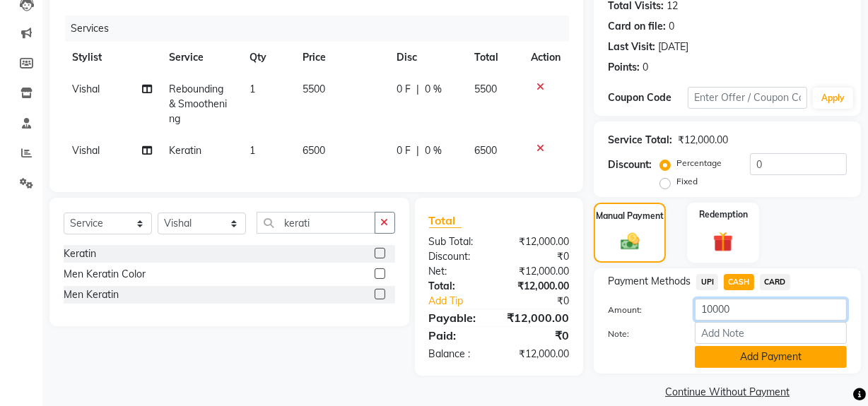 The height and width of the screenshot is (406, 868). What do you see at coordinates (458, 286) in the screenshot?
I see `div: Total:` at bounding box center [458, 286].